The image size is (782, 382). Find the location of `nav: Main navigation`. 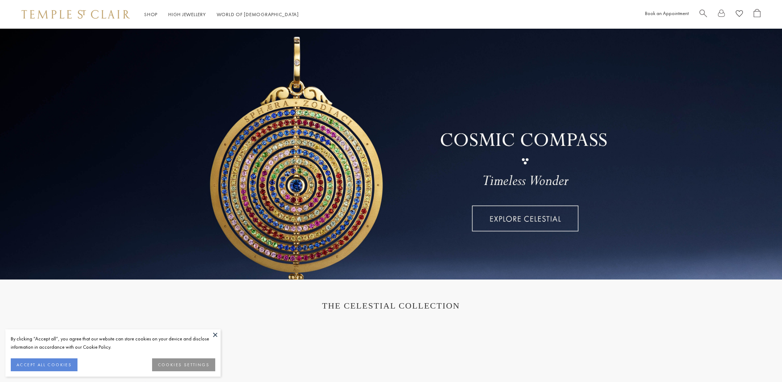

nav: Main navigation is located at coordinates (221, 14).